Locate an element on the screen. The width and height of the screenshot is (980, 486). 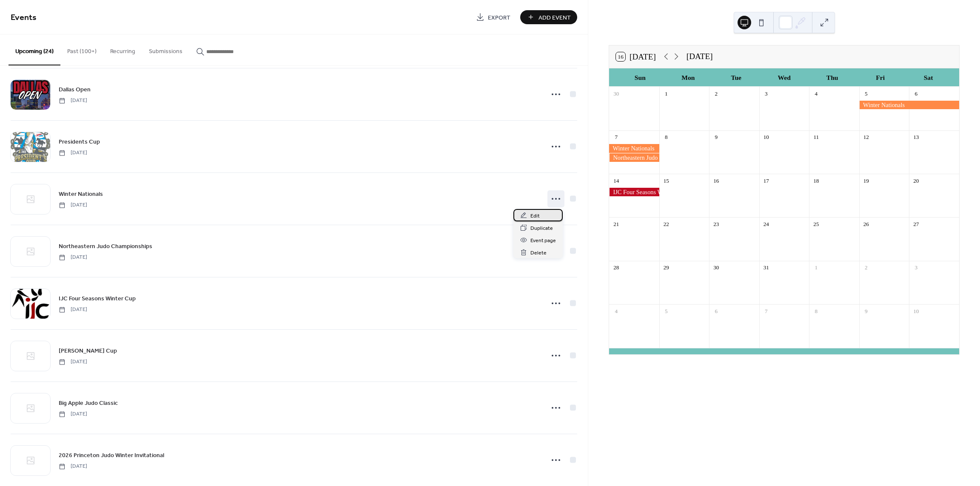
div: 22 is located at coordinates (666, 225).